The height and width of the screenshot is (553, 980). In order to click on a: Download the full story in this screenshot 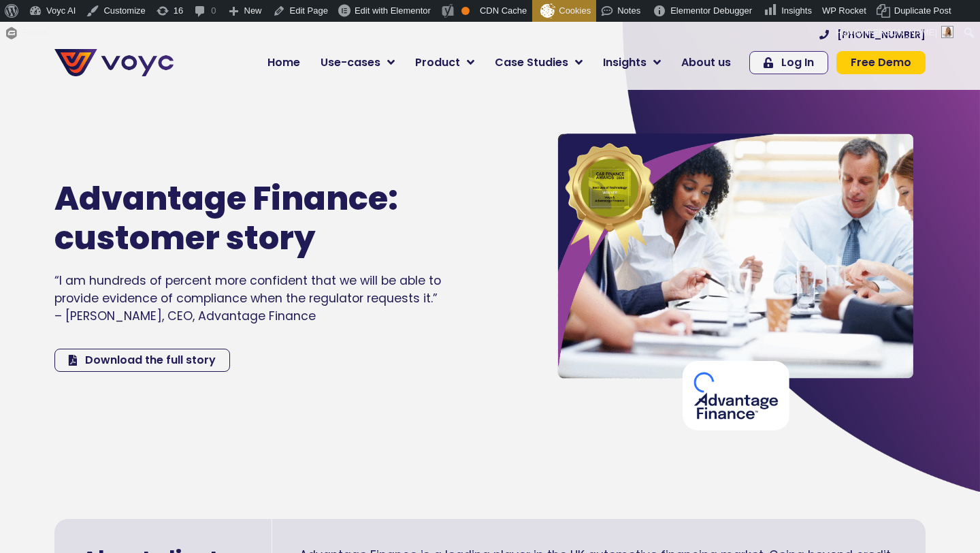, I will do `click(143, 360)`.